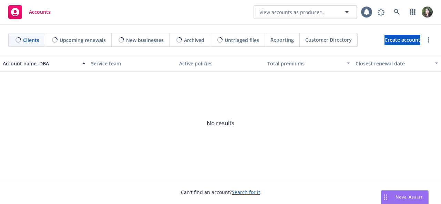  Describe the element at coordinates (31, 40) in the screenshot. I see `span: Clients` at that location.